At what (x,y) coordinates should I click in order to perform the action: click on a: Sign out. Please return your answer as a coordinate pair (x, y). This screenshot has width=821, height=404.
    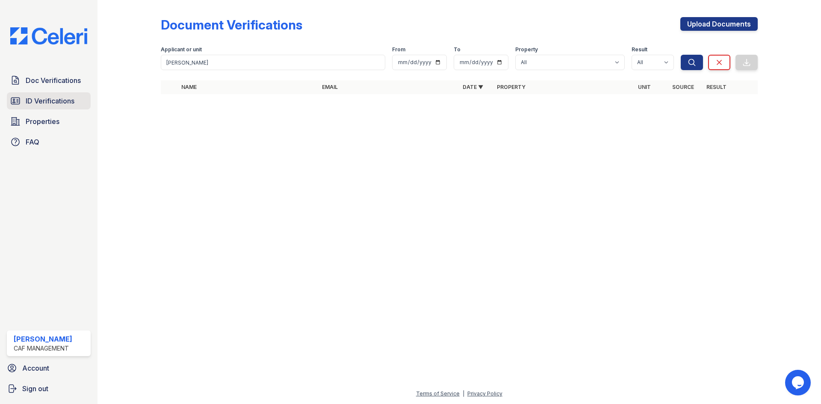
    Looking at the image, I should click on (49, 389).